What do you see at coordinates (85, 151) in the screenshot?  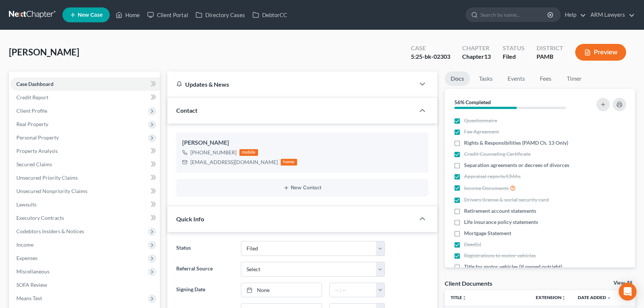 I see `a: Property Analysis` at bounding box center [85, 151].